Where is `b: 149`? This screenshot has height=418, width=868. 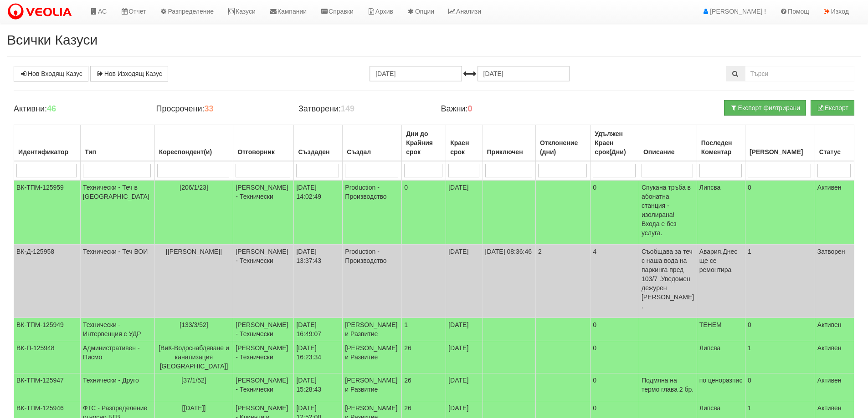
b: 149 is located at coordinates (348, 109).